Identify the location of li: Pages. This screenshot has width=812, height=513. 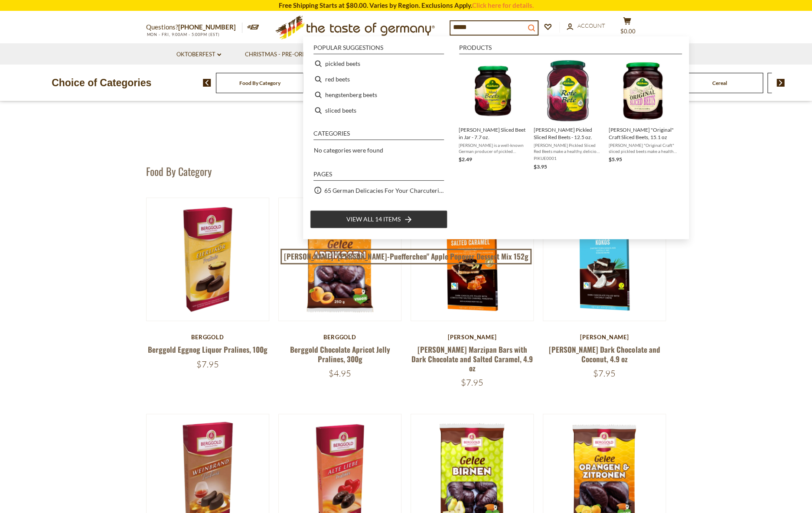
(378, 176).